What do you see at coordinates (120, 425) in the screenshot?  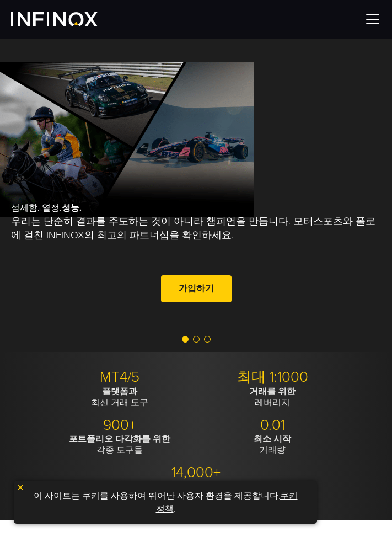 I see `p: 900+` at bounding box center [120, 425].